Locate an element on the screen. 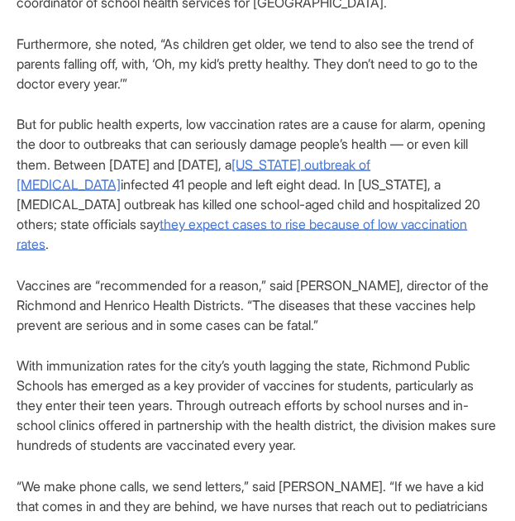 Image resolution: width=515 pixels, height=521 pixels. p: But for public health experts, low vaccination rates are a cause for alarm, opening the door to o... is located at coordinates (257, 183).